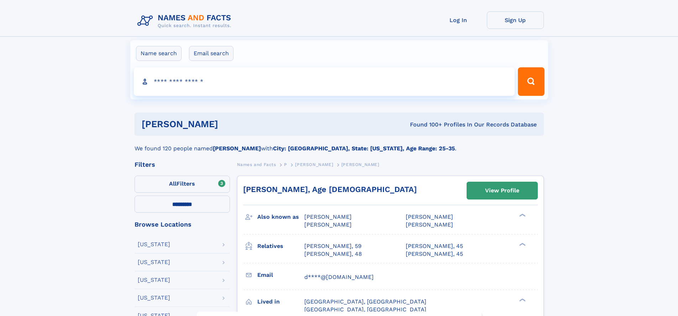 This screenshot has width=678, height=316. Describe the element at coordinates (425, 125) in the screenshot. I see `div: Found 100+ Profiles In Our Records Database` at that location.